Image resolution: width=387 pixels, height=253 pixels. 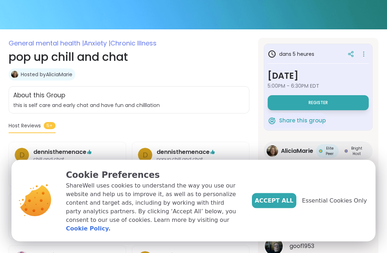 What do you see at coordinates (318, 103) in the screenshot?
I see `span: Register` at bounding box center [318, 103].